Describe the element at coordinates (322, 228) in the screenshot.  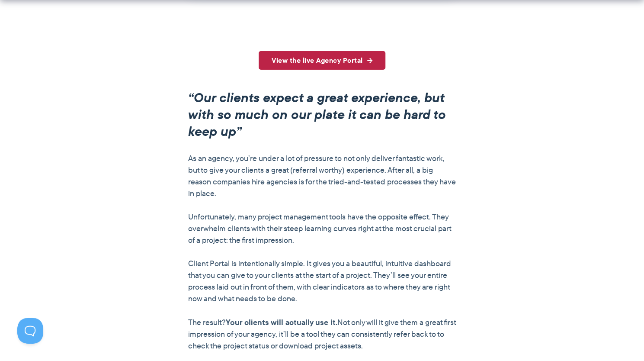
I see `p: Unfortunately, many project management tools have the opposite effect. They overwhelm clients wit...` at that location.